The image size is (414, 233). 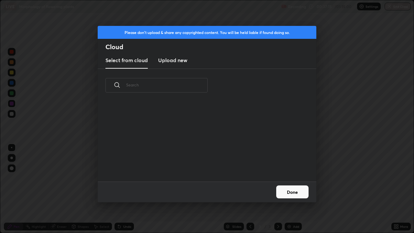 What do you see at coordinates (207, 32) in the screenshot?
I see `div: Please don't upload & share any copyrighted content. You will be held liable if found doing so.` at bounding box center [207, 32].